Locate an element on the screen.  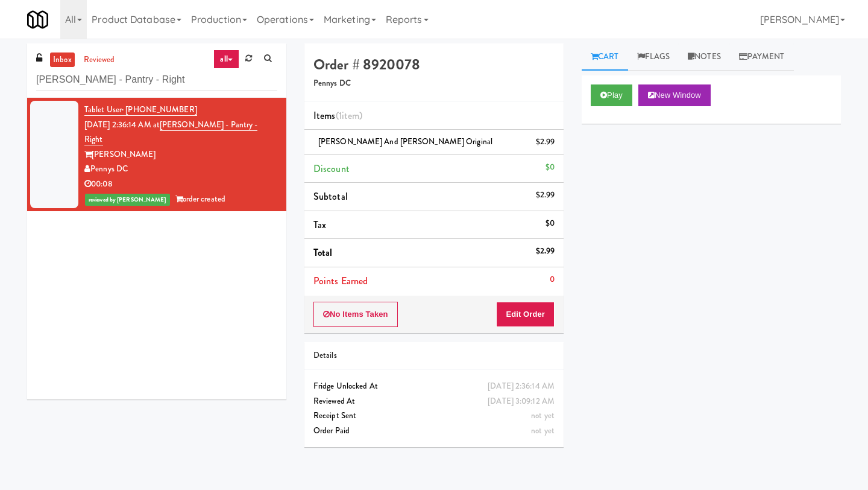
button: New Window is located at coordinates (675, 95).